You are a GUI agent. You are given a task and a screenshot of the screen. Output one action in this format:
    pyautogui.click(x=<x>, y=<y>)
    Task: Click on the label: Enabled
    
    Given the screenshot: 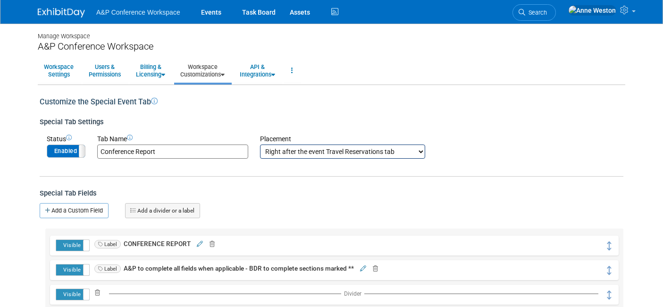 What is the action you would take?
    pyautogui.click(x=66, y=151)
    